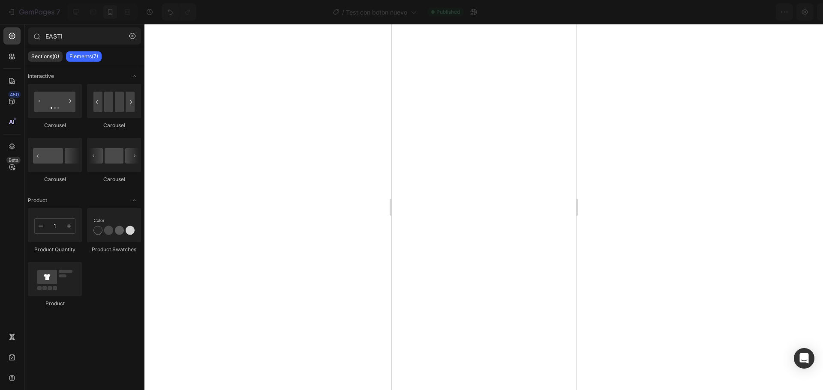  Describe the element at coordinates (33, 12) in the screenshot. I see `button: 7` at that location.